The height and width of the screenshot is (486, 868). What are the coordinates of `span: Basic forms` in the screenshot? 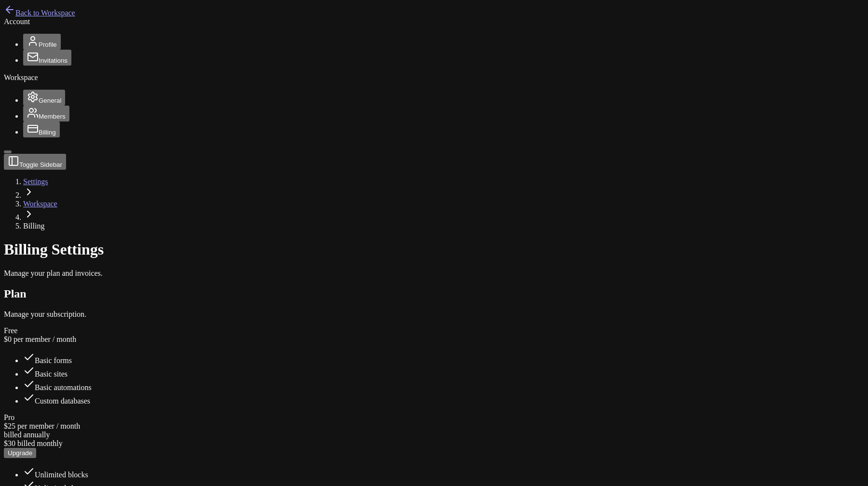 It's located at (53, 360).